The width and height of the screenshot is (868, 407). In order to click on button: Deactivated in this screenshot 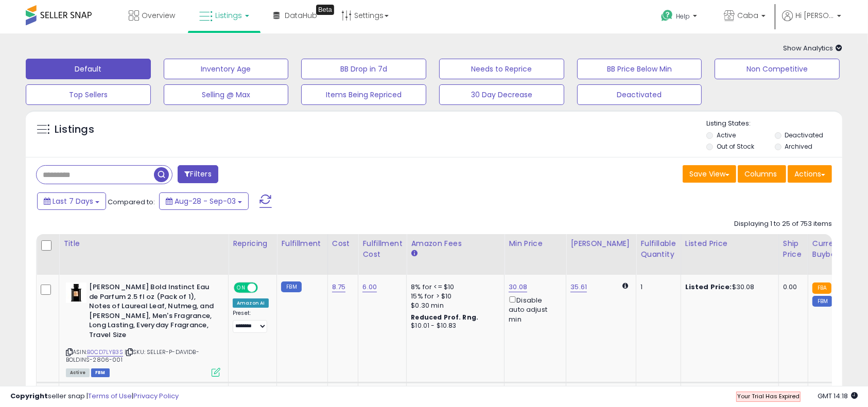, I will do `click(640, 95)`.